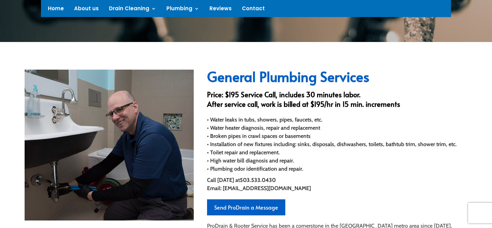 This screenshot has width=492, height=228. I want to click on div: • Water leaks in tubs, showers, pipes, faucets, etc. • Water heater diagnosis, repair and replace..., so click(337, 145).